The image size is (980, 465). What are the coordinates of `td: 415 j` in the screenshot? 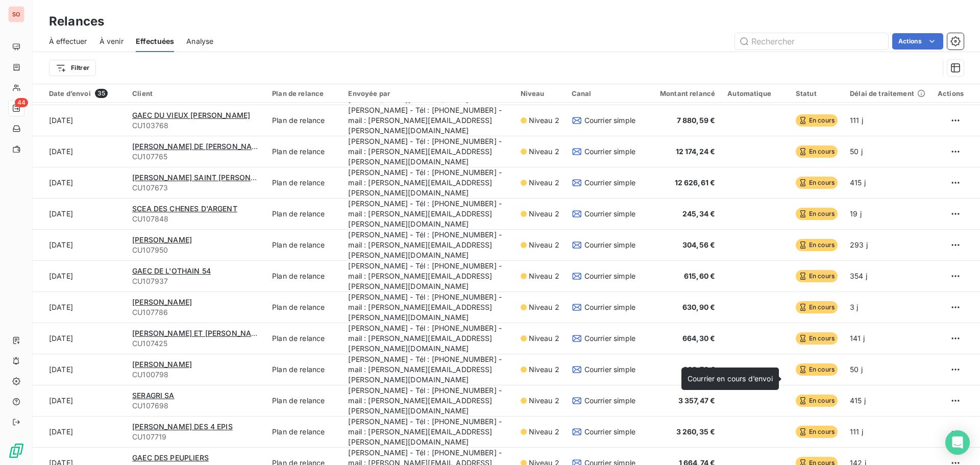 It's located at (887, 401).